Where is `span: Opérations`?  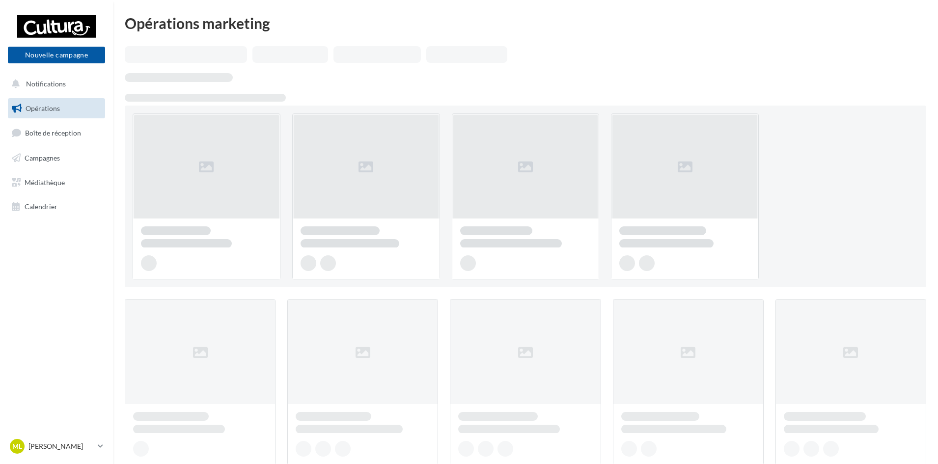 span: Opérations is located at coordinates (43, 108).